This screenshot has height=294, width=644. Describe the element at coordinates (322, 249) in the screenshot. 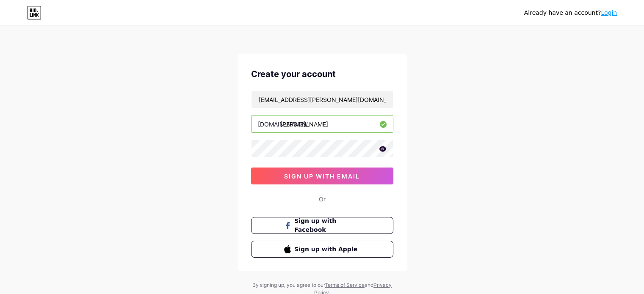

I see `a: Sign up with Apple` at that location.